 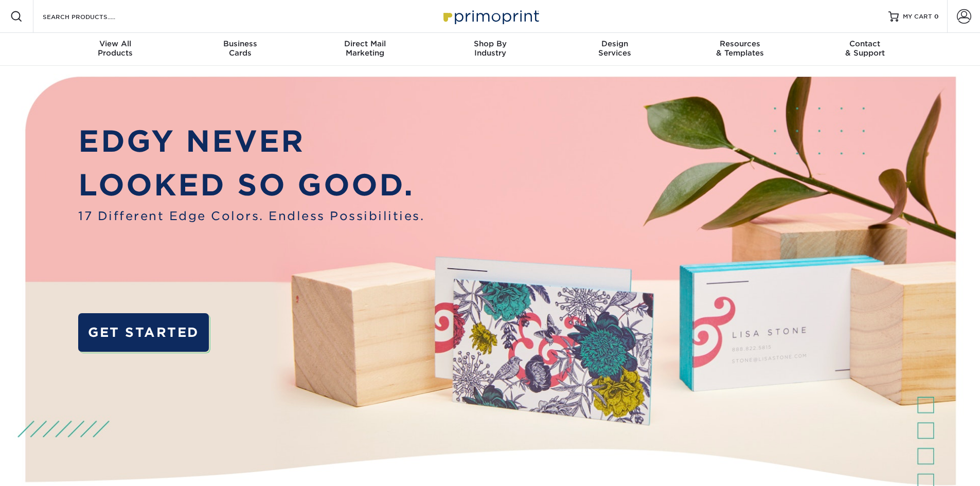 What do you see at coordinates (240, 43) in the screenshot?
I see `span: Business` at bounding box center [240, 43].